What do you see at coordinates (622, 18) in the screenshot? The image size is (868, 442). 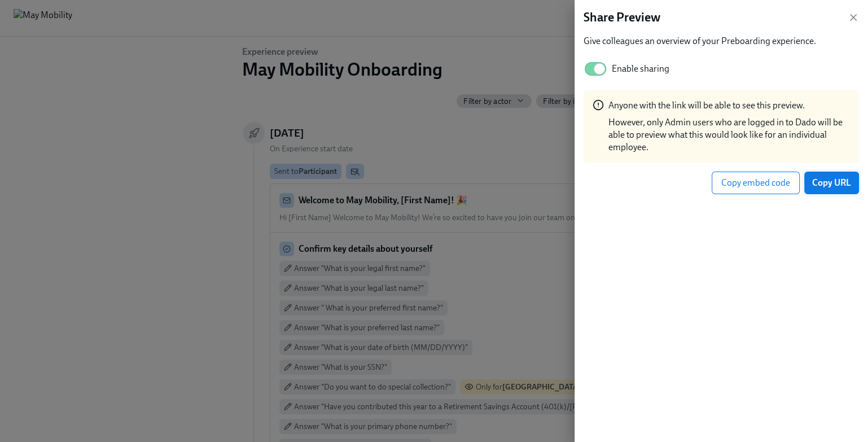 I see `h4: Share Preview` at bounding box center [622, 18].